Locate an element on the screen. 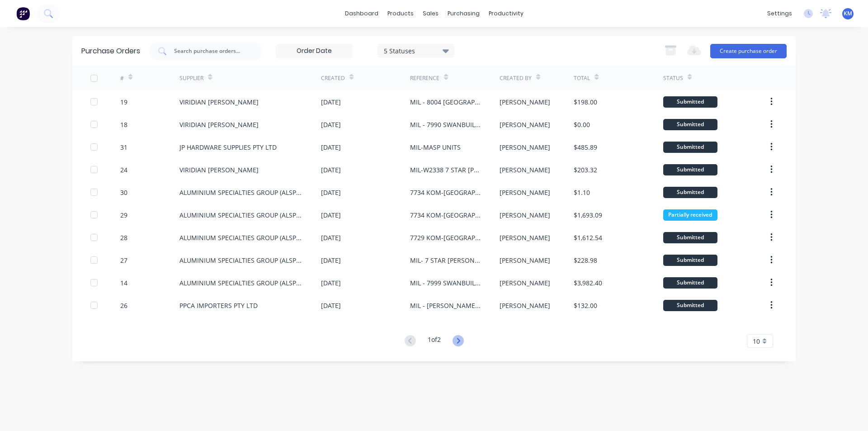  div: 18 is located at coordinates (124, 125).